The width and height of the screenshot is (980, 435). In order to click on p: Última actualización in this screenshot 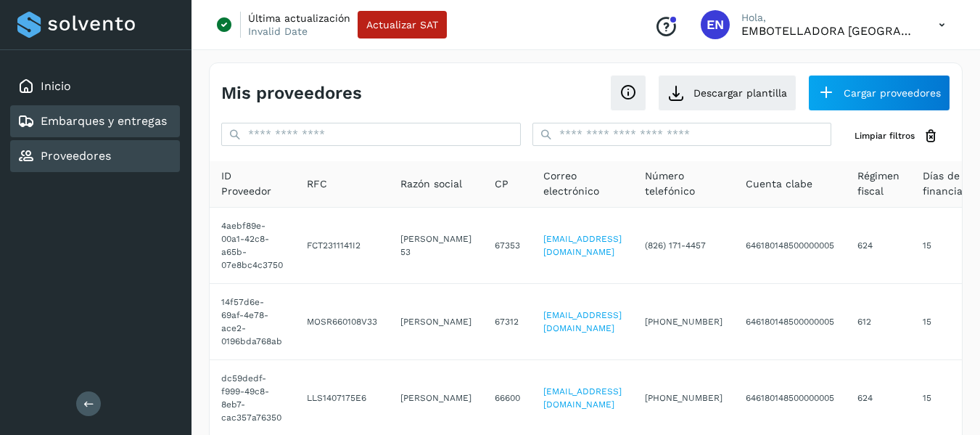, I will do `click(299, 18)`.